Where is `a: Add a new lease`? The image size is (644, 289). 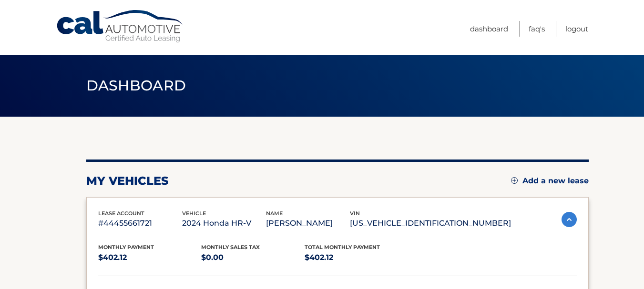 a: Add a new lease is located at coordinates (549, 181).